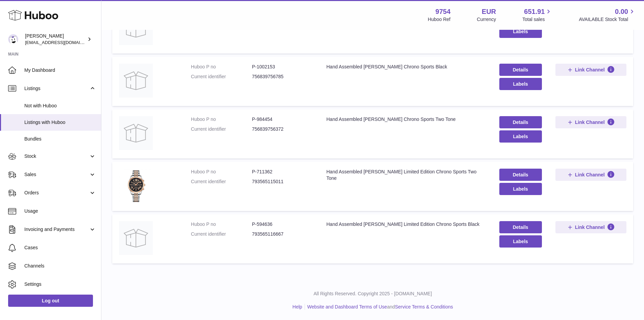  I want to click on img: internalAdmin-9754@internal.huboo.com, so click(13, 39).